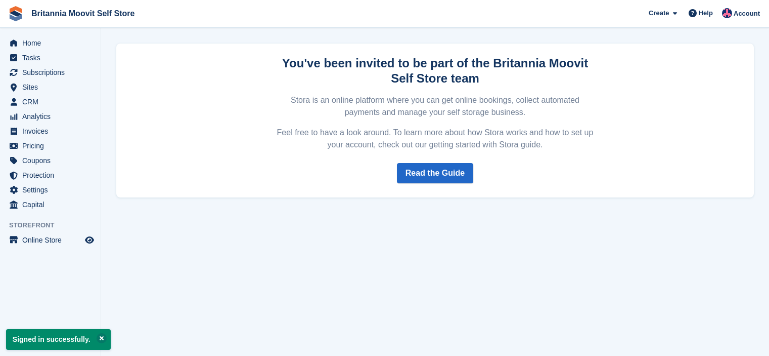 Image resolution: width=769 pixels, height=356 pixels. Describe the element at coordinates (53, 43) in the screenshot. I see `span: Home` at that location.